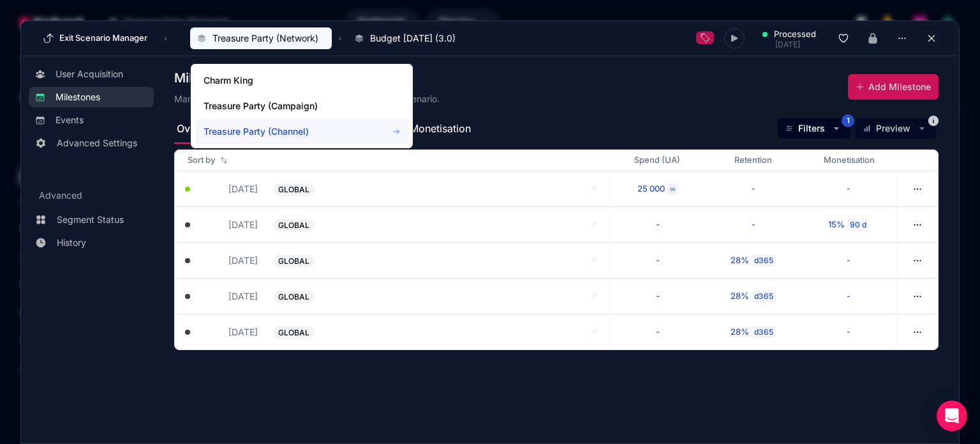  What do you see at coordinates (753, 161) in the screenshot?
I see `div: Retention` at bounding box center [753, 161].